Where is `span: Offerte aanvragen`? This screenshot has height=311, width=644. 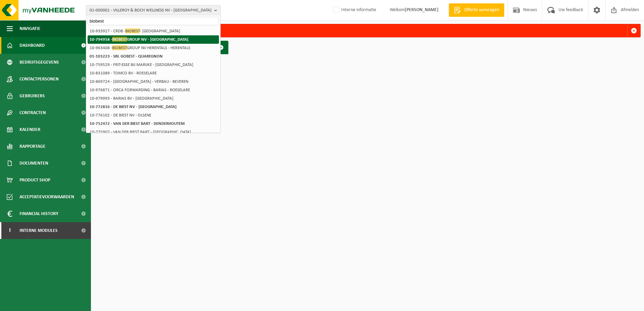
span: Offerte aanvragen is located at coordinates (482, 10).